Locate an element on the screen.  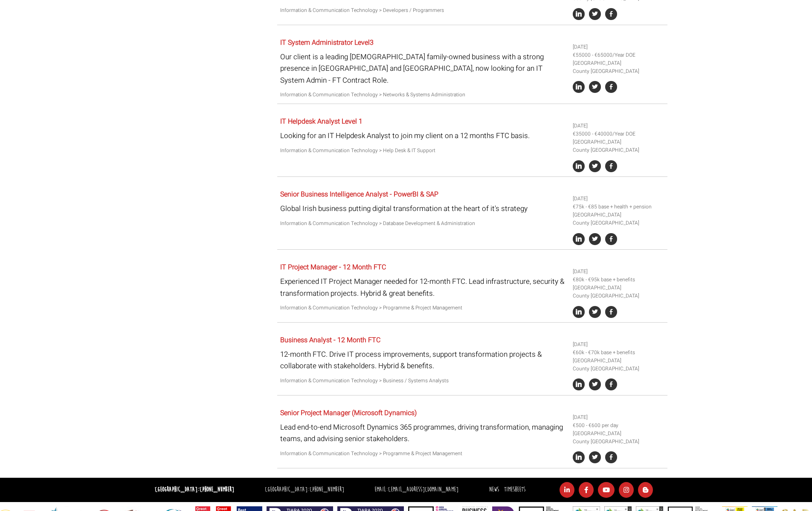
a: Timesheets is located at coordinates (515, 490).